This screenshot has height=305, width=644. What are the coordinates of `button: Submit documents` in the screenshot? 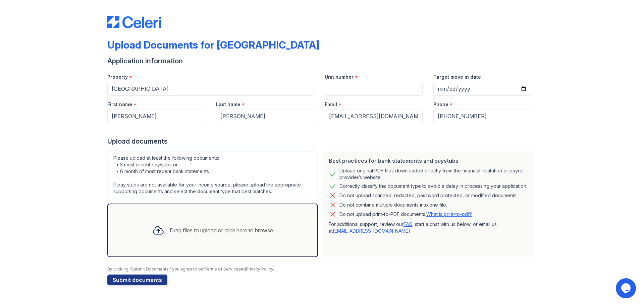 It's located at (138, 280).